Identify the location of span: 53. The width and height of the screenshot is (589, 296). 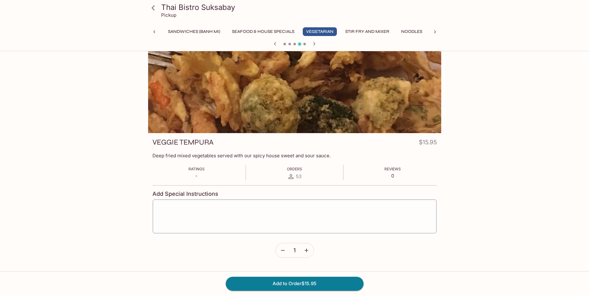
(299, 176).